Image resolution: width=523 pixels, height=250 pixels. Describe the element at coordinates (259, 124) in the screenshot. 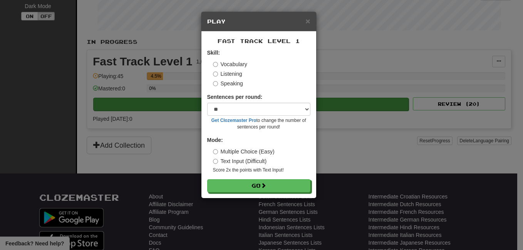

I see `small: to change the number of sentences per round!` at that location.